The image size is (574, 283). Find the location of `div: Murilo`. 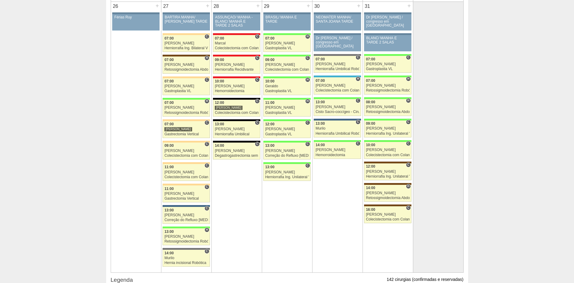

div: Murilo is located at coordinates (186, 258).